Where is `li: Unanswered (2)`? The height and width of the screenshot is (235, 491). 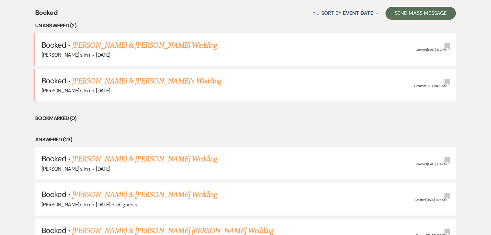
li: Unanswered (2) is located at coordinates (245, 26).